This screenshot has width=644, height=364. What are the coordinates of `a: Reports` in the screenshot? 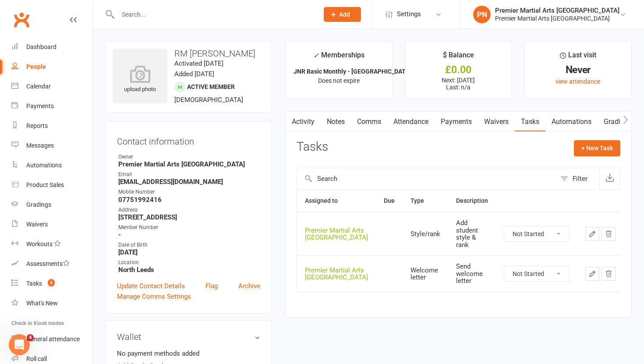 It's located at (52, 126).